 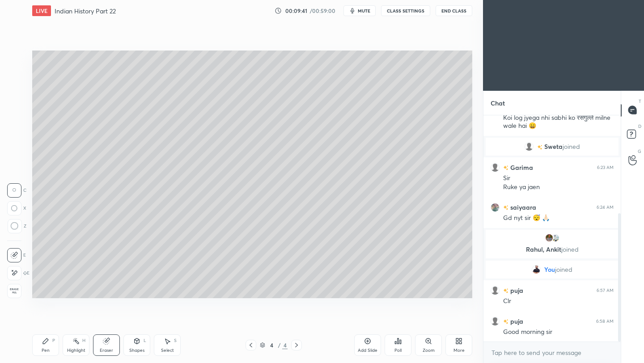 I want to click on div: Select, so click(x=167, y=351).